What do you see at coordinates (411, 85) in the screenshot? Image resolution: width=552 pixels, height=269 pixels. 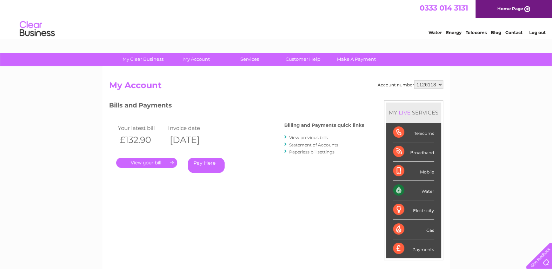 I see `div: Account number` at bounding box center [411, 85].